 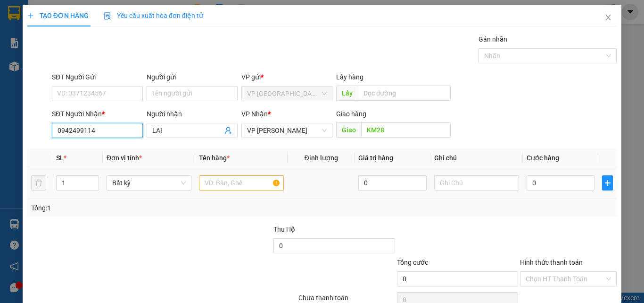 I want to click on input: VD: Bàn, Ghế, so click(x=242, y=183).